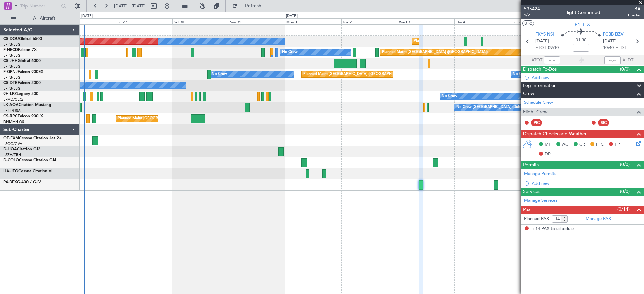 This screenshot has height=294, width=644. Describe the element at coordinates (23, 116) in the screenshot. I see `a: CS-RRCFalcon 900LX` at that location.